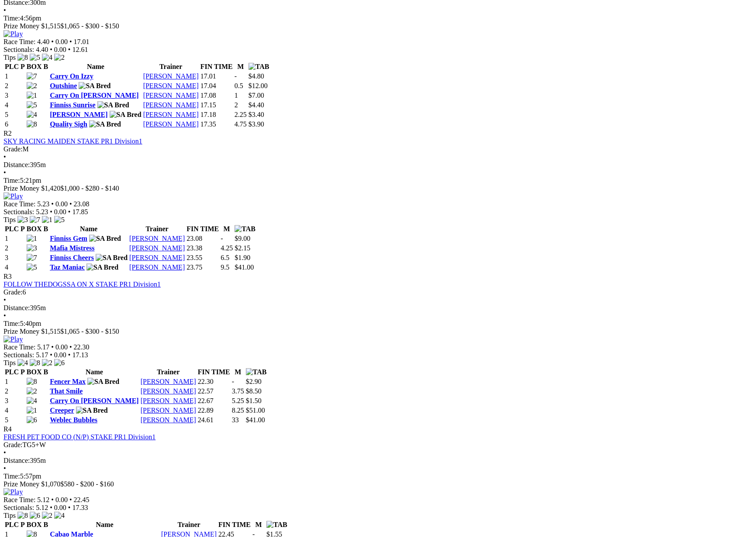 This screenshot has height=537, width=756. Describe the element at coordinates (32, 248) in the screenshot. I see `img: 3` at that location.